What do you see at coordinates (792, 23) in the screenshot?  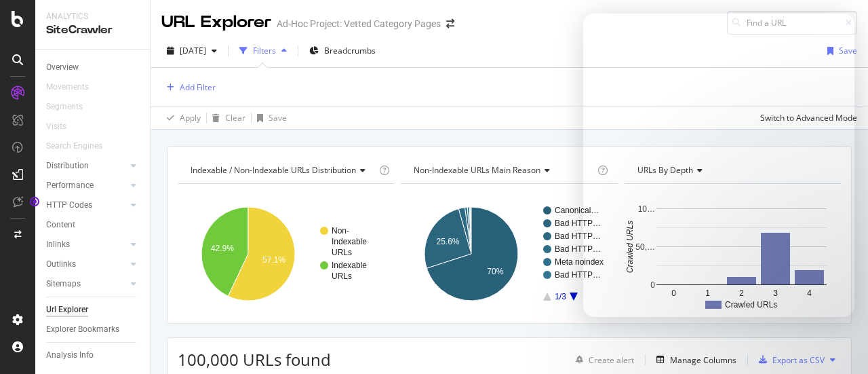 I see `input: Find a URL` at bounding box center [792, 23].